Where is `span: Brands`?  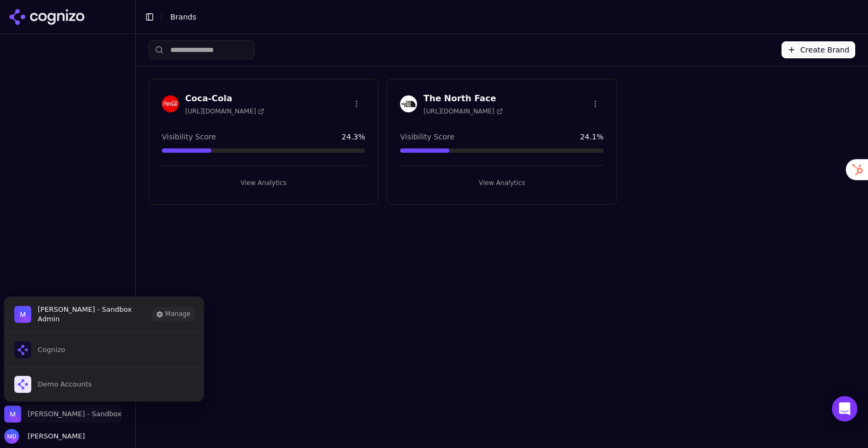 span: Brands is located at coordinates (183, 17).